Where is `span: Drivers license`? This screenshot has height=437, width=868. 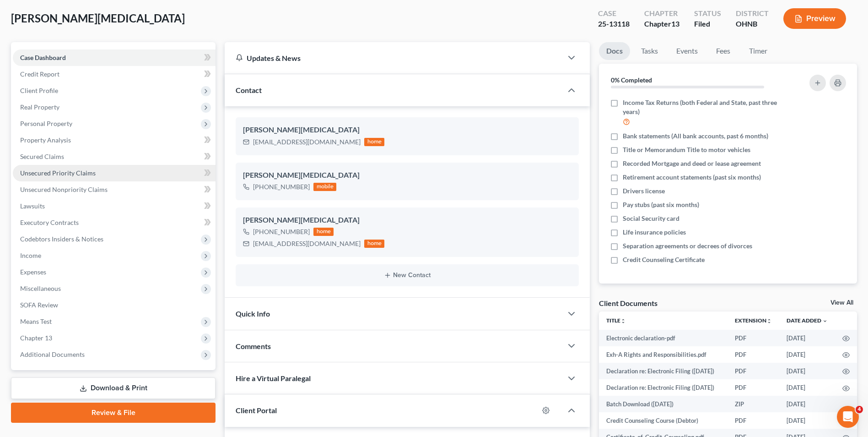
span: Drivers license is located at coordinates (644, 191).